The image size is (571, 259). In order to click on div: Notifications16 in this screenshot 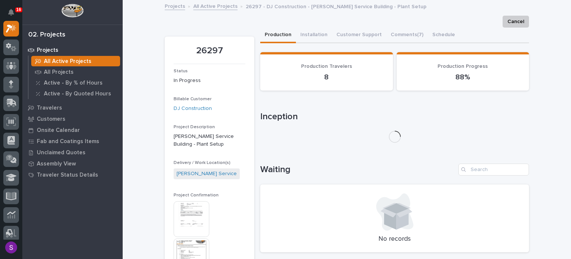, I will do `click(14, 15)`.